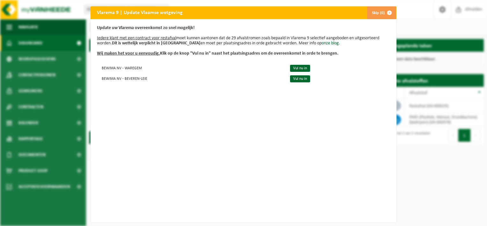  Describe the element at coordinates (331, 43) in the screenshot. I see `a: onze blog.` at that location.